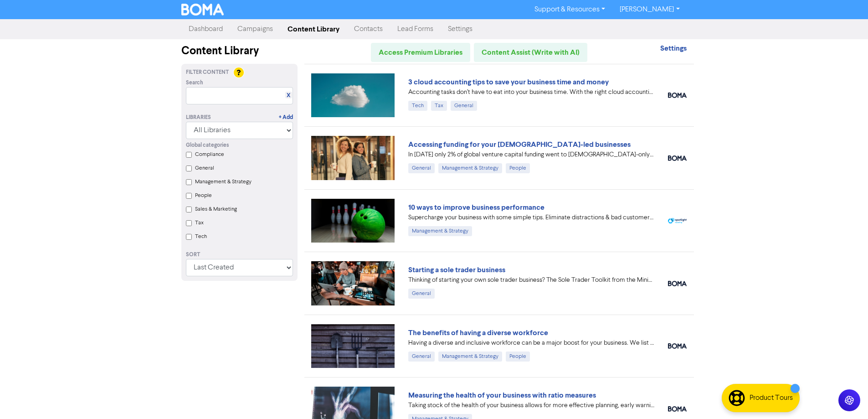  Describe the element at coordinates (531, 217) in the screenshot. I see `div: Supercharge your business with some simple tips. Eliminate distractions & bad customers, get a pl...` at that location.